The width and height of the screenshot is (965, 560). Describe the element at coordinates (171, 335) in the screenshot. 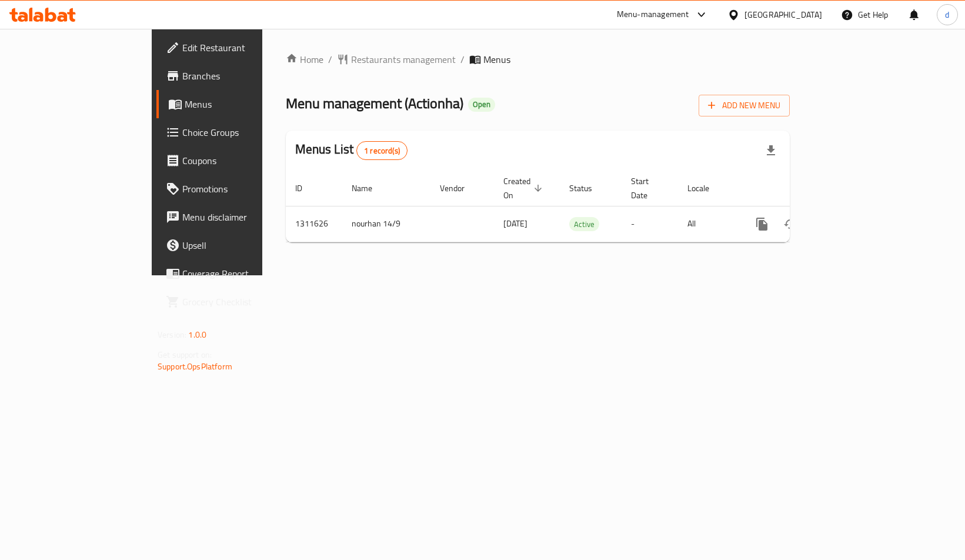

I see `span: Version:` at that location.